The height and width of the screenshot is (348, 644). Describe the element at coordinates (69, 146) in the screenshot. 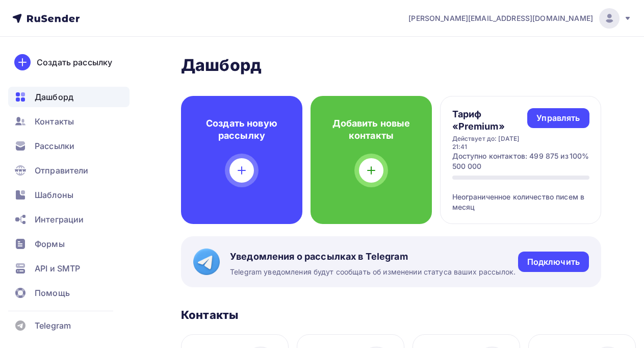

I see `a: Рассылки` at that location.